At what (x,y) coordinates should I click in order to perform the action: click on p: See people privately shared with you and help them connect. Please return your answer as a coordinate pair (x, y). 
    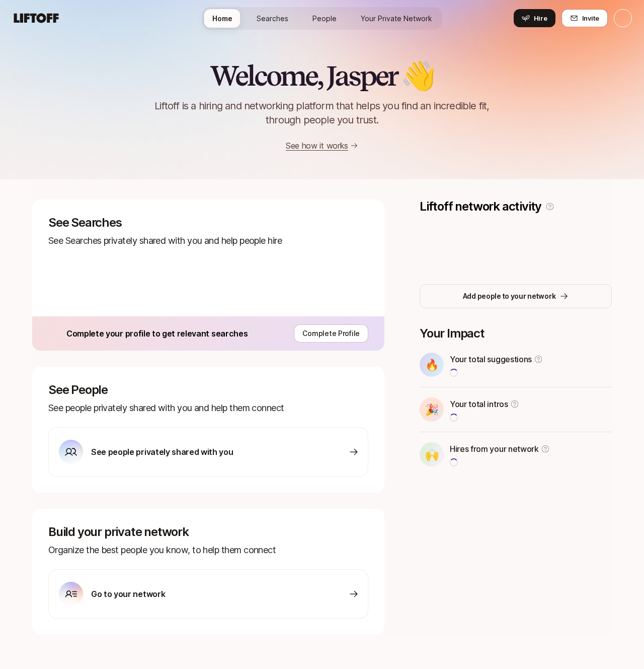
    Looking at the image, I should click on (209, 408).